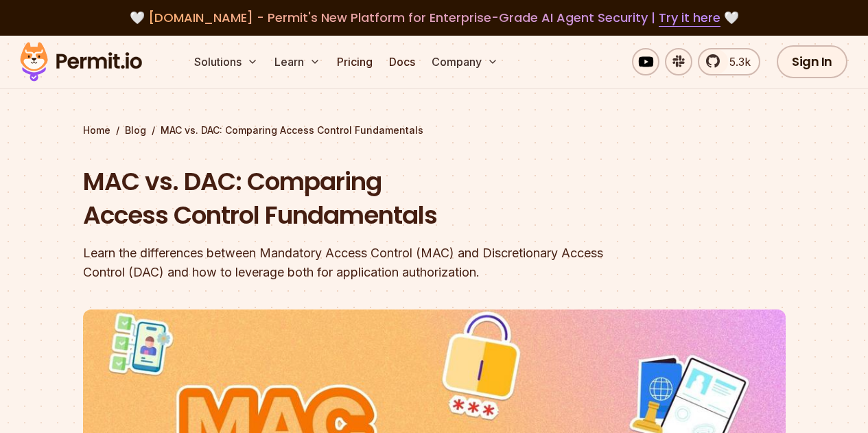 This screenshot has width=868, height=433. What do you see at coordinates (97, 131) in the screenshot?
I see `a: Home` at bounding box center [97, 131].